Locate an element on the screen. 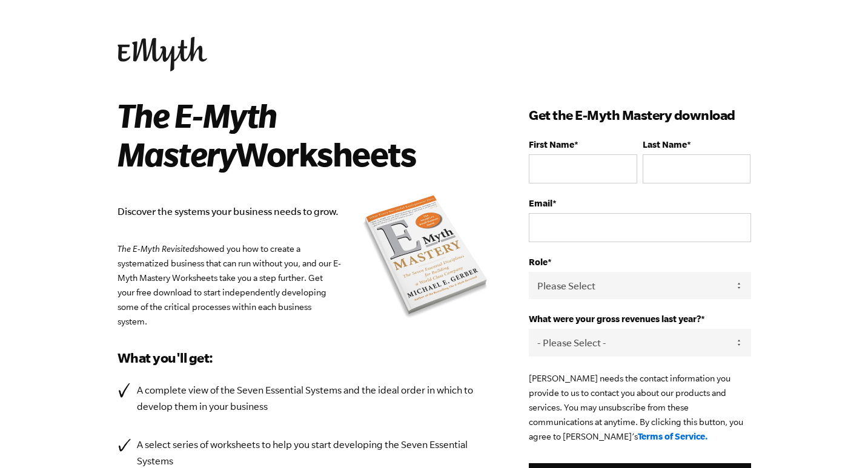  i: The E-Myth Mastery is located at coordinates (197, 134).